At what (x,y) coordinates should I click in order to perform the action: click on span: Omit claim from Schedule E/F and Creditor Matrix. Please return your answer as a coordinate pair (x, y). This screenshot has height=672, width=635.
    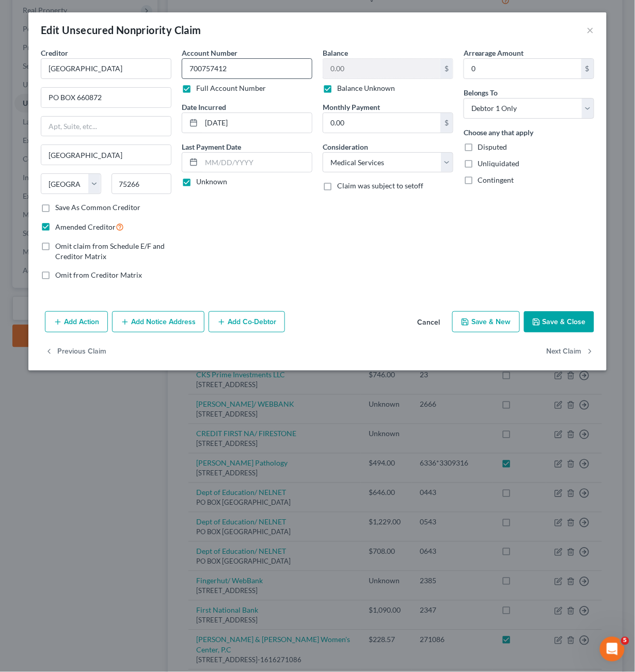
    Looking at the image, I should click on (110, 251).